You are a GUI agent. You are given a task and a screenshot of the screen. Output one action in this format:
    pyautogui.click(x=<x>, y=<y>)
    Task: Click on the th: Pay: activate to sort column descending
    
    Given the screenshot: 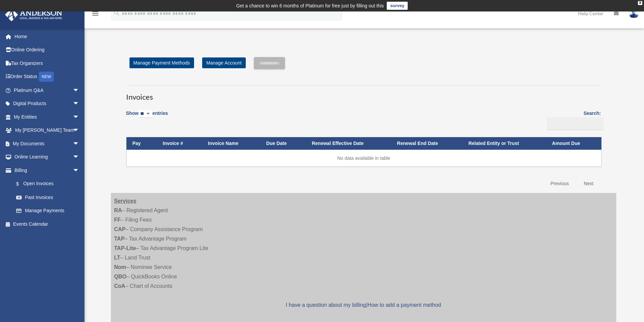 What is the action you would take?
    pyautogui.click(x=142, y=143)
    